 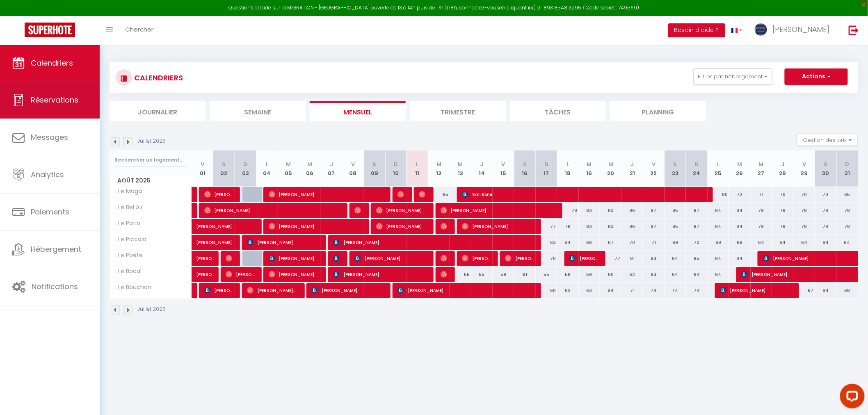 I want to click on div: 59, so click(x=589, y=274).